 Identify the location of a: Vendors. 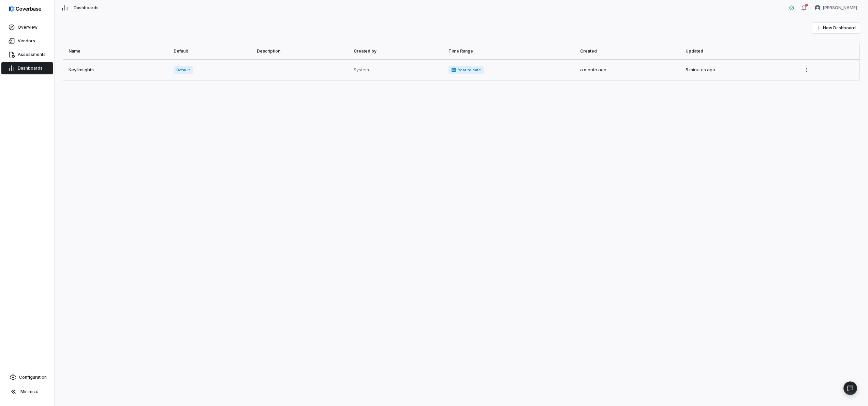
(27, 41).